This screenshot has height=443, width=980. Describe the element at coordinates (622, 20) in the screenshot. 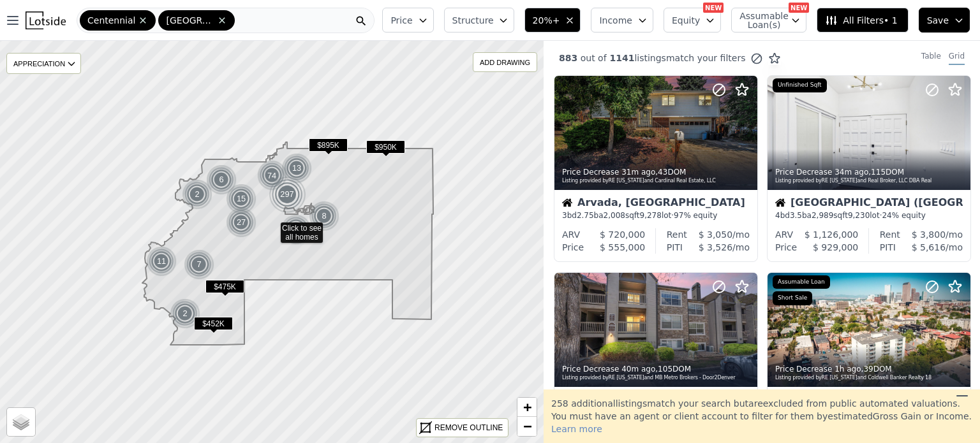

I see `button: Income` at that location.